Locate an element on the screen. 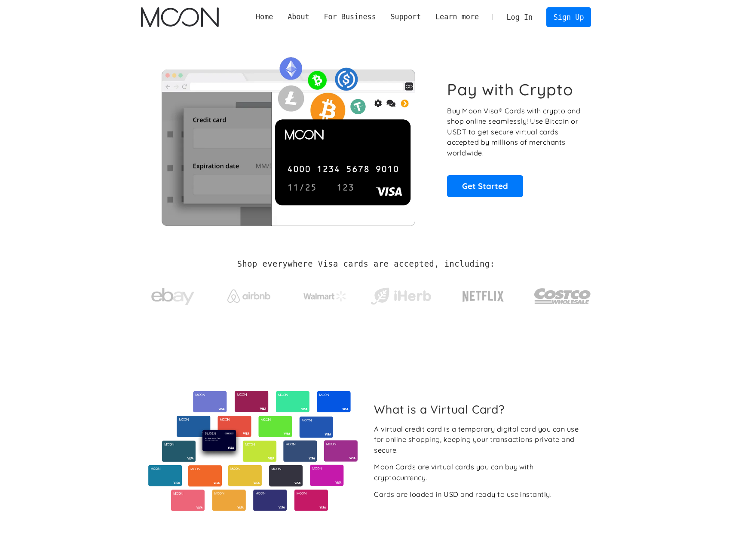 The height and width of the screenshot is (560, 732). a: Get Started is located at coordinates (485, 186).